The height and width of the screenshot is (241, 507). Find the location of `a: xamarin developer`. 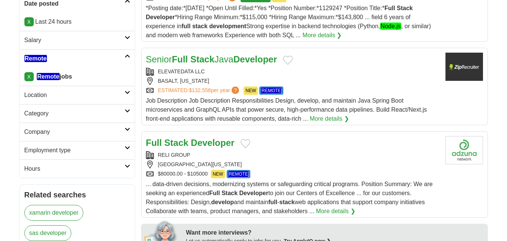

a: xamarin developer is located at coordinates (54, 213).